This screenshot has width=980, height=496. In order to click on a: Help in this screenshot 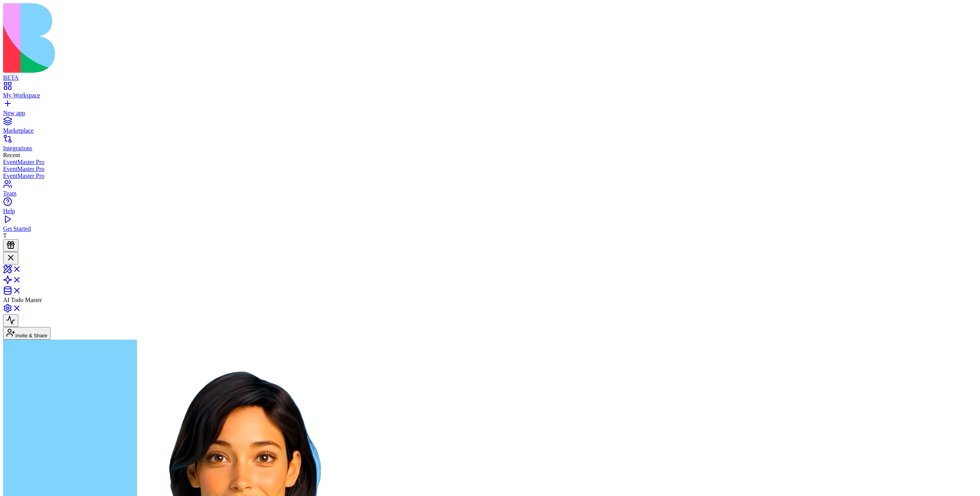, I will do `click(490, 208)`.